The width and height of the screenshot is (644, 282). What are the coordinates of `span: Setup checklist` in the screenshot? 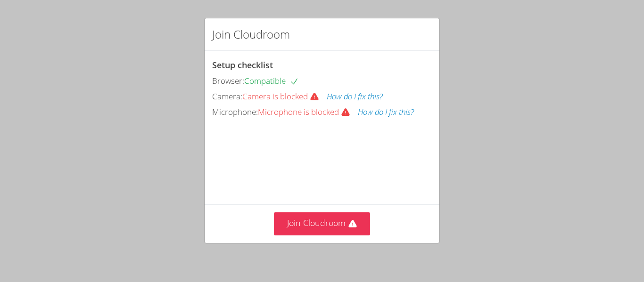 It's located at (242, 65).